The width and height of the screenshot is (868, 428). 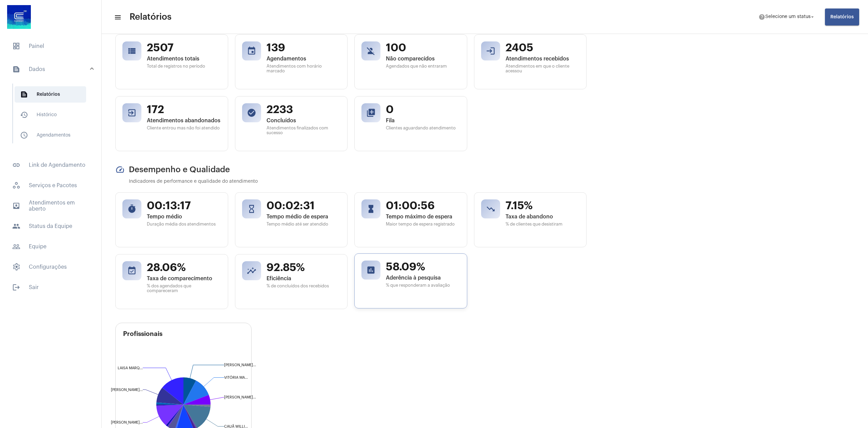 What do you see at coordinates (423, 66) in the screenshot?
I see `span: Agendados que não entraram` at bounding box center [423, 66].